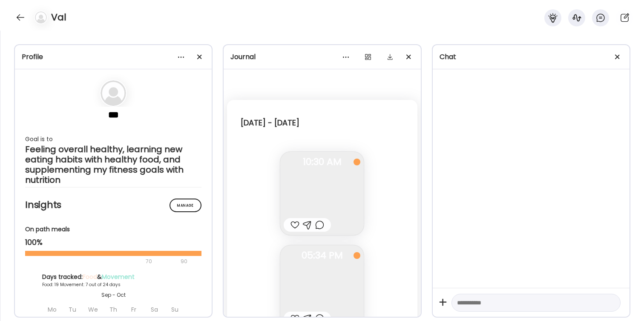  I want to click on div: 70, so click(101, 262).